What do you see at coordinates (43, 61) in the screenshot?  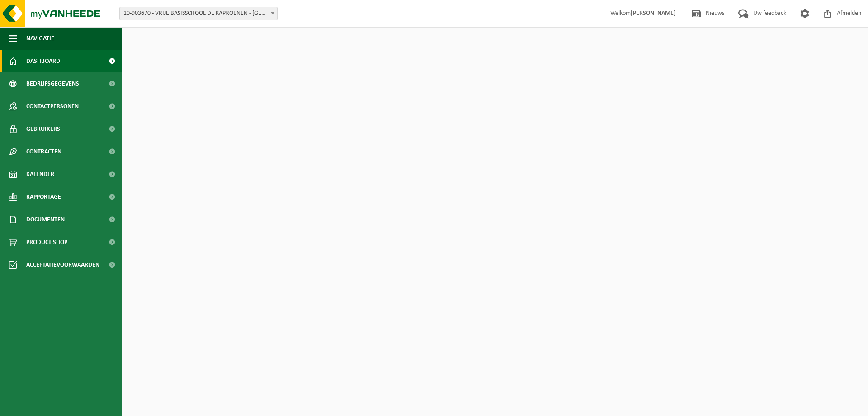 I see `span: Dashboard` at bounding box center [43, 61].